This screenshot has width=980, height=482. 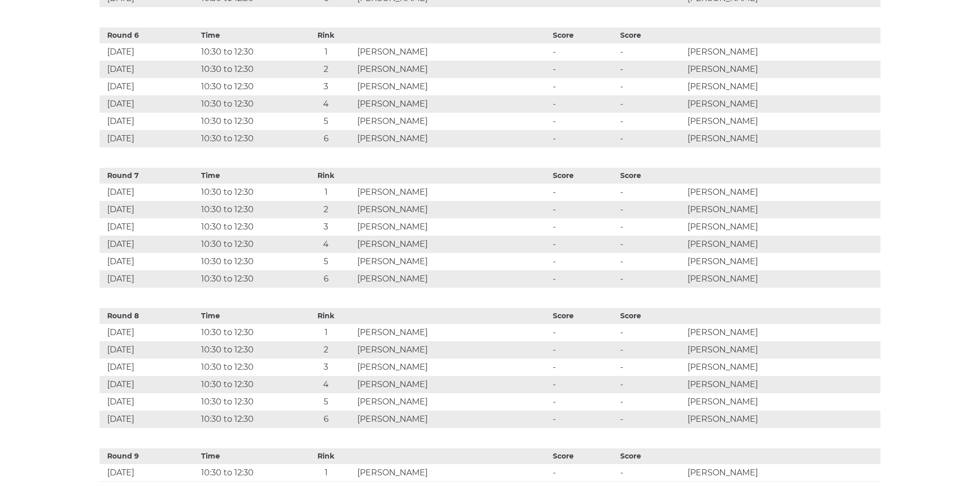 What do you see at coordinates (149, 316) in the screenshot?
I see `th: Round 8` at bounding box center [149, 316].